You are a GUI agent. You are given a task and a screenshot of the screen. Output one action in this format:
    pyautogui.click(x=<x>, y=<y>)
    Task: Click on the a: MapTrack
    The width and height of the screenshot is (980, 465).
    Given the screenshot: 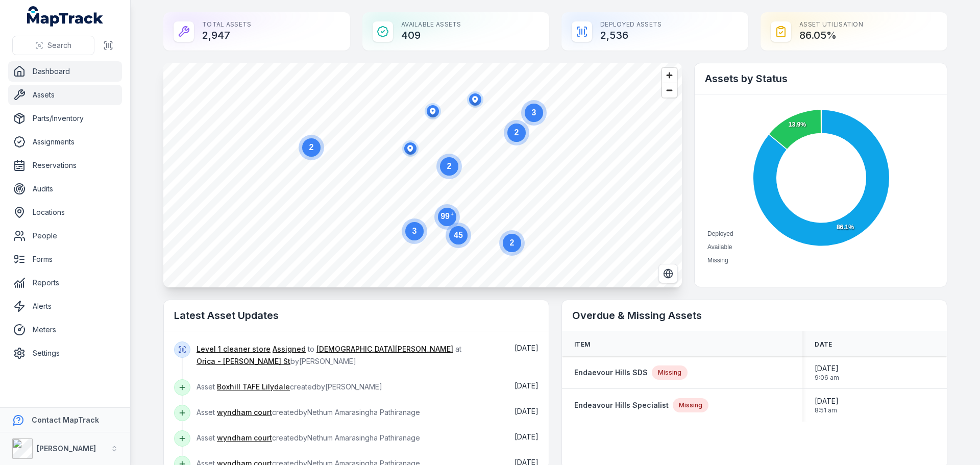 What is the action you would take?
    pyautogui.click(x=65, y=16)
    